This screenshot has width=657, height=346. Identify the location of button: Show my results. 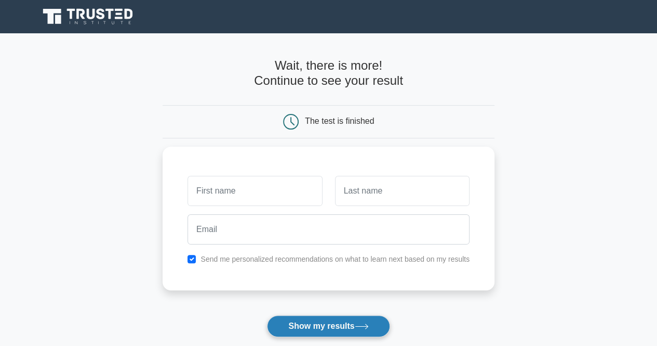
(328, 326).